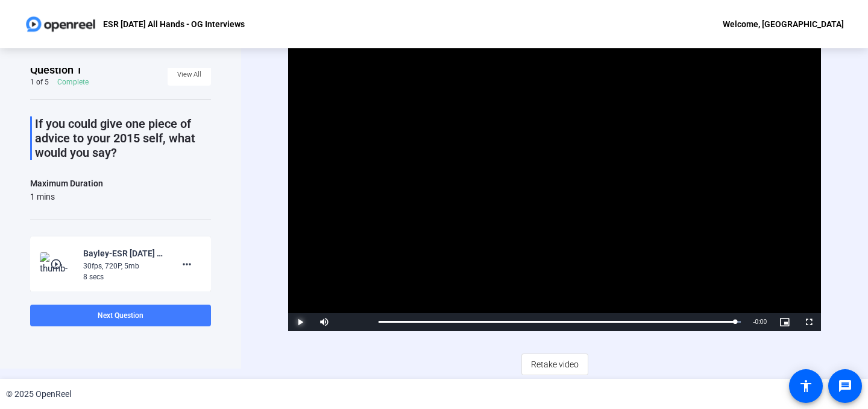 The height and width of the screenshot is (409, 868). What do you see at coordinates (57, 264) in the screenshot?
I see `mat-icon: play_circle_outline` at bounding box center [57, 264].